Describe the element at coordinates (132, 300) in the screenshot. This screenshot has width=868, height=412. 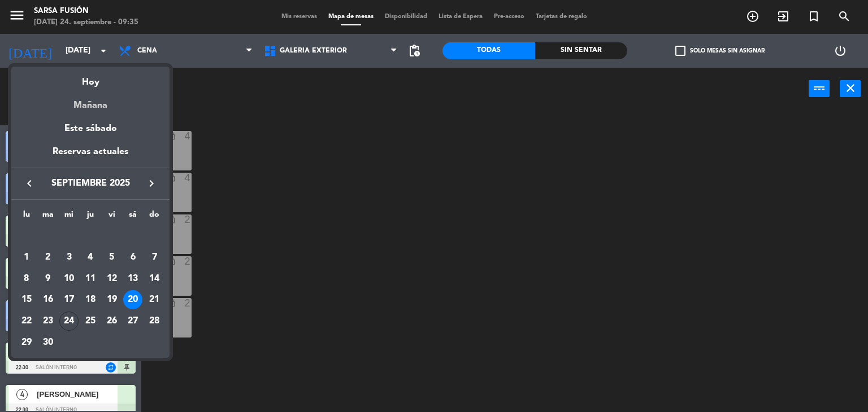
I see `div: 20` at that location.